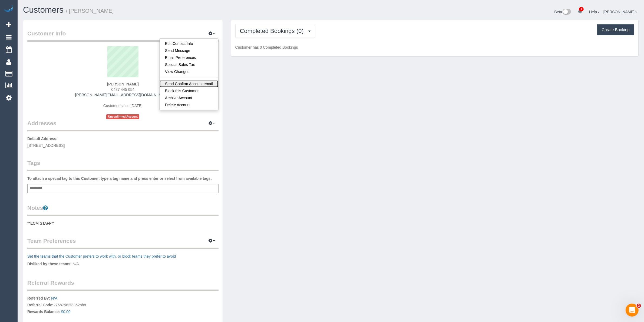 The height and width of the screenshot is (322, 644). Describe the element at coordinates (123, 165) in the screenshot. I see `legend: Tags` at that location.